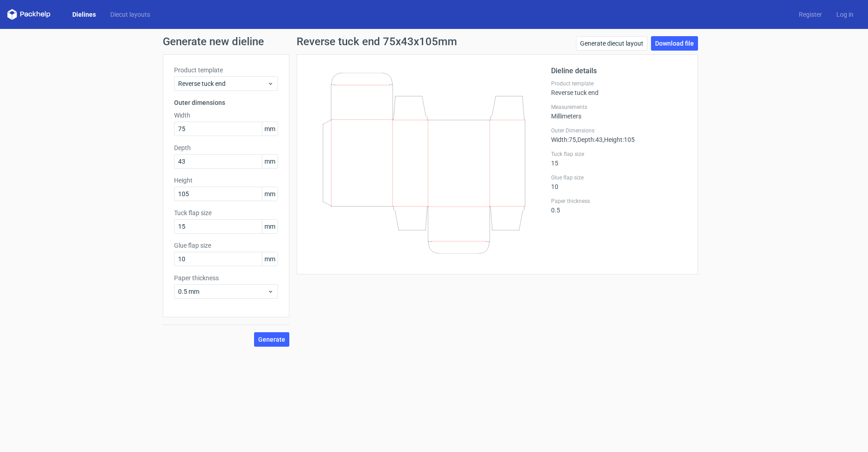  Describe the element at coordinates (619, 111) in the screenshot. I see `div: Millimeters` at that location.